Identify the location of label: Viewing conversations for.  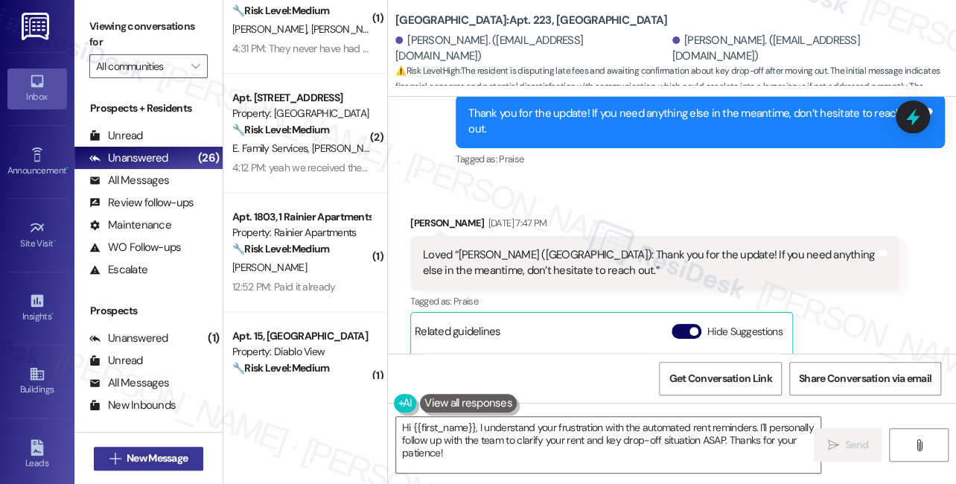
(148, 34).